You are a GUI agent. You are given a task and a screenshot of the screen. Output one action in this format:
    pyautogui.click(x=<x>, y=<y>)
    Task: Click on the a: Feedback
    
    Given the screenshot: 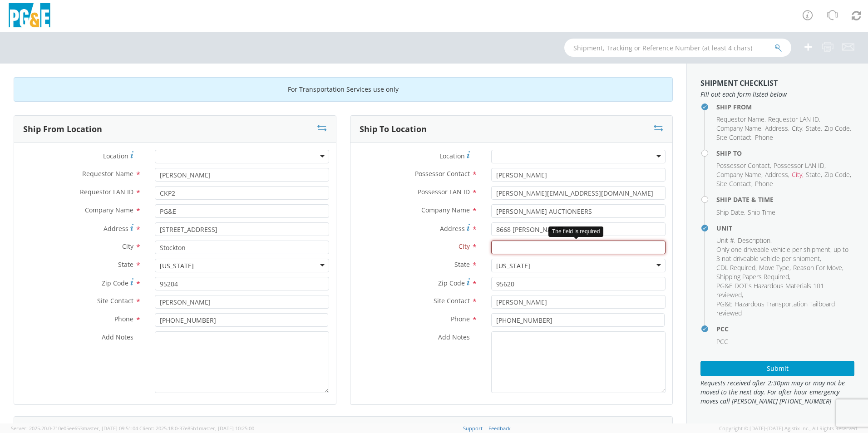 What is the action you would take?
    pyautogui.click(x=500, y=428)
    